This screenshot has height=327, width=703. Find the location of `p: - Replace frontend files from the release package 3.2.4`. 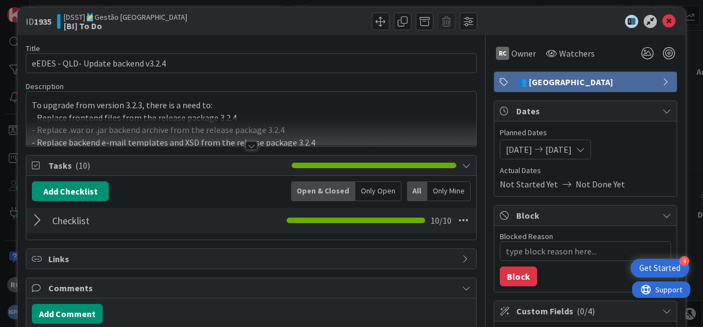

p: - Replace frontend files from the release package 3.2.4 is located at coordinates (251, 118).